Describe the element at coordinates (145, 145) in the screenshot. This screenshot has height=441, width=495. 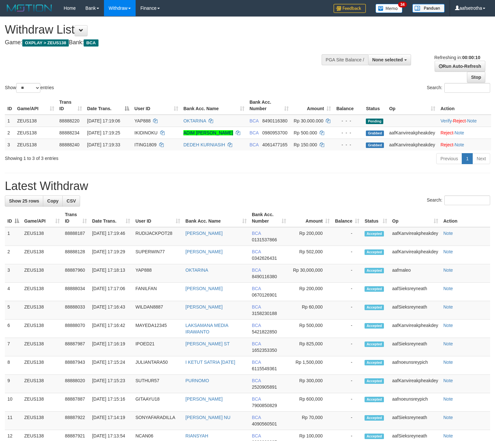
I see `span: ITING1809` at that location.